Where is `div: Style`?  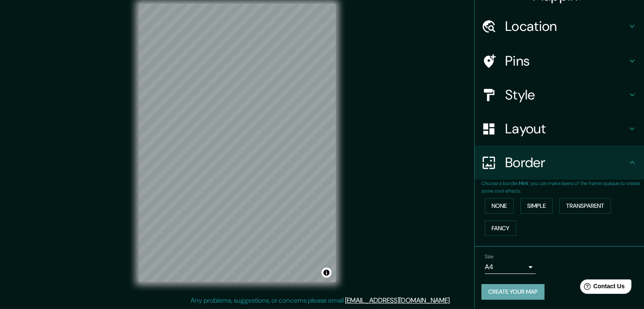
div: Style is located at coordinates (559, 95).